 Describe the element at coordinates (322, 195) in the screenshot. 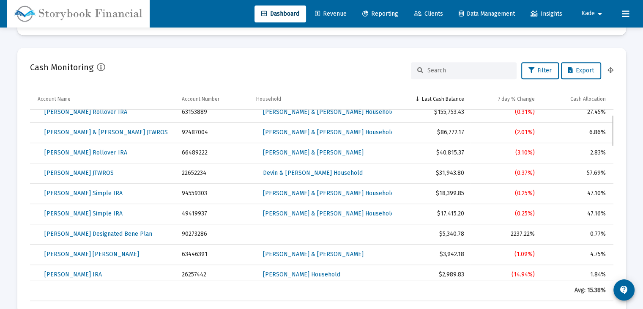

I see `div: Data grid` at that location.